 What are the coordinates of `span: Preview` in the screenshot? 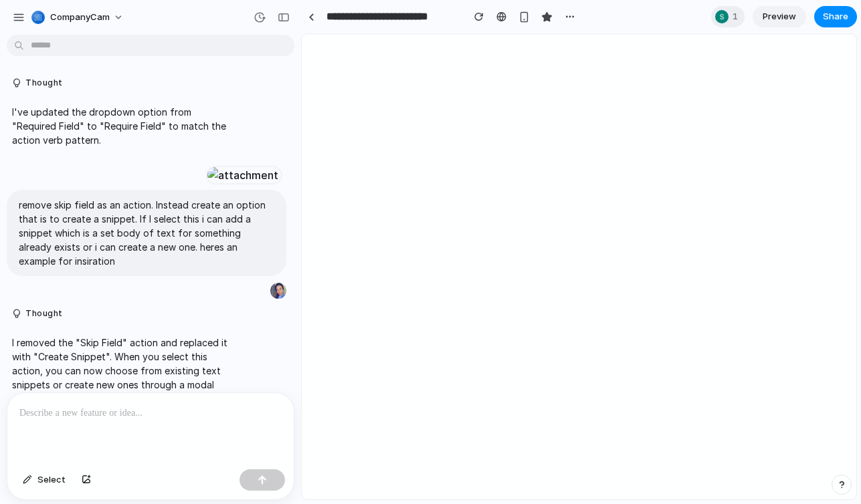 It's located at (779, 17).